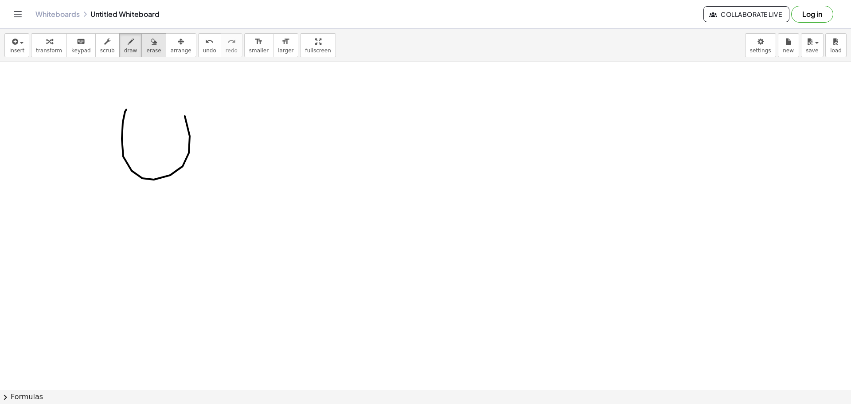 The width and height of the screenshot is (851, 404). What do you see at coordinates (49, 45) in the screenshot?
I see `button: transform` at bounding box center [49, 45].